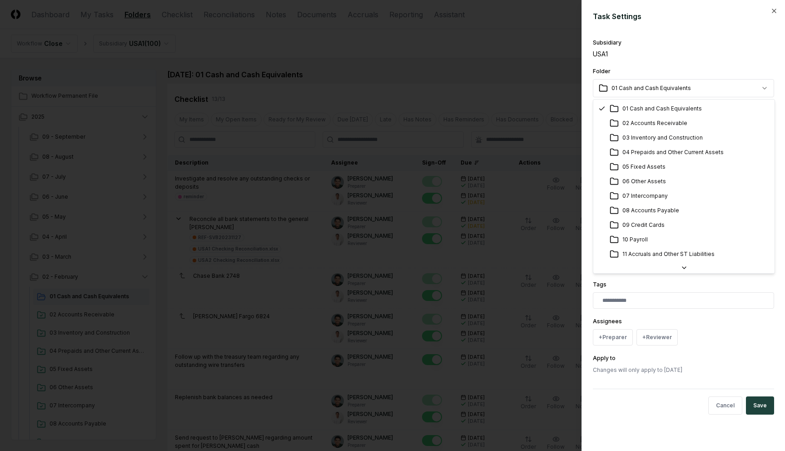  What do you see at coordinates (645, 196) in the screenshot?
I see `div: 07 Intercompany` at bounding box center [645, 196].